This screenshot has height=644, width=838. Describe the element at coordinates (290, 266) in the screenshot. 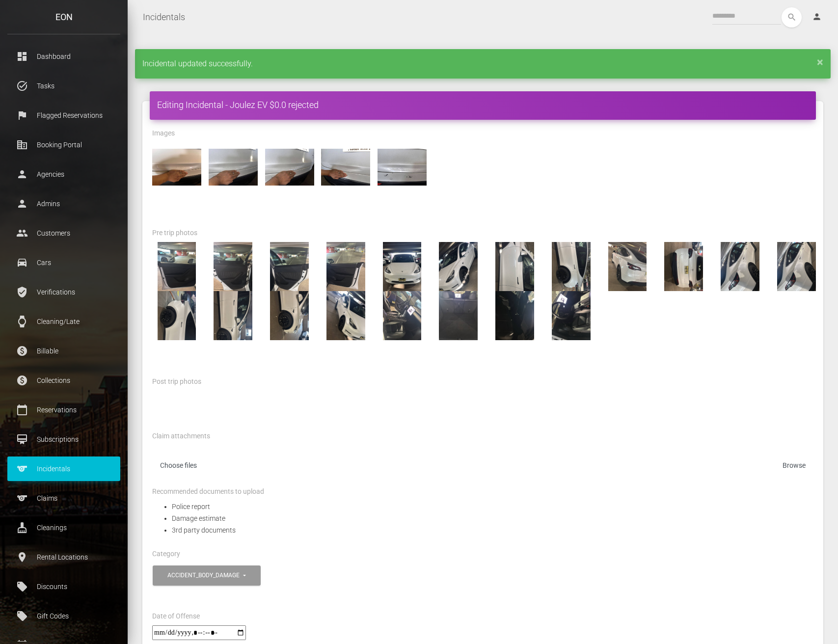

I see `img: cb304c45-33f0-43b5-bade-cdd8a49e84fa_CAP_B5C84C29-85F3-4F2D-A39E-F0984BA52CD002CF955C-88DC-4CAD-B...` at that location.